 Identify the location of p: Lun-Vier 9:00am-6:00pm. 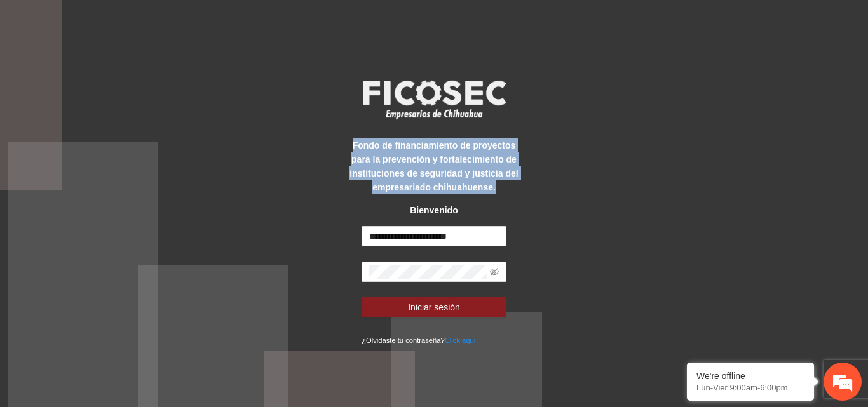
(750, 387).